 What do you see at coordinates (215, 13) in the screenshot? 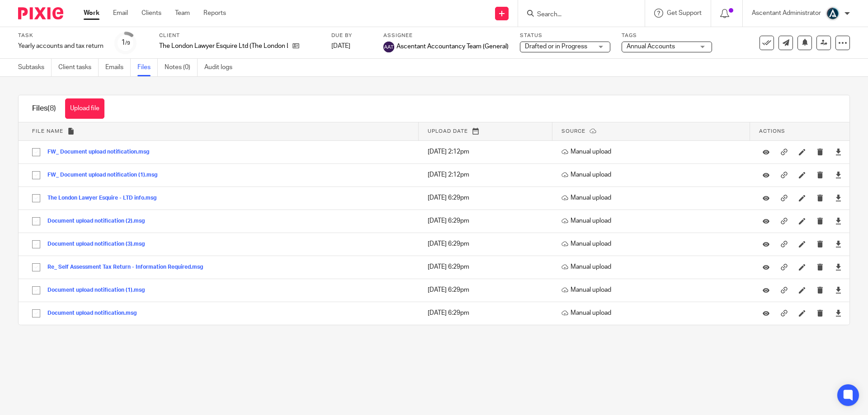
I see `a: Reports` at bounding box center [215, 13].